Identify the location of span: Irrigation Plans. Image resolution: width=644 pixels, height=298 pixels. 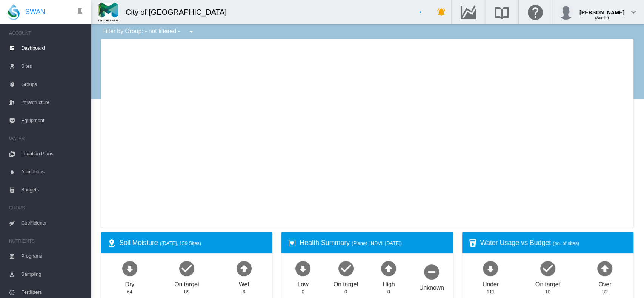
(53, 154).